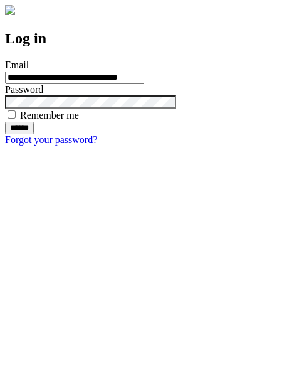  What do you see at coordinates (17, 65) in the screenshot?
I see `label: Email` at bounding box center [17, 65].